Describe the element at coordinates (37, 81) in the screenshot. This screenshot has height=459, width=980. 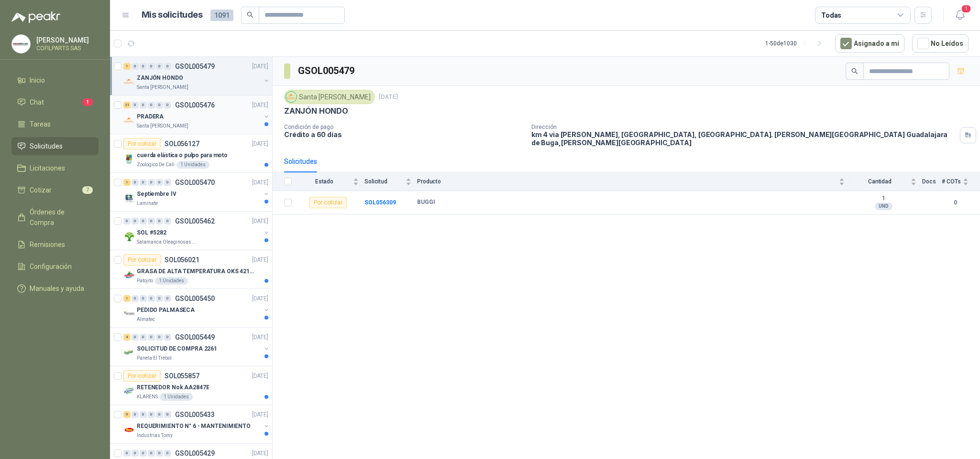
I see `span: Inicio` at that location.